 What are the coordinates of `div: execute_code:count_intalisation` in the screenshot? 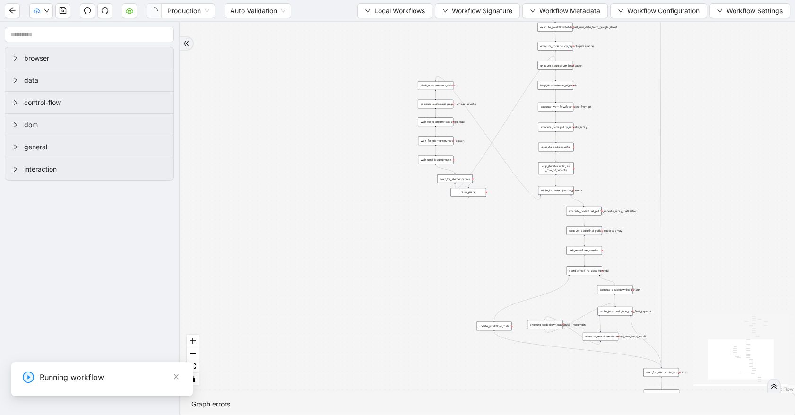 It's located at (555, 65).